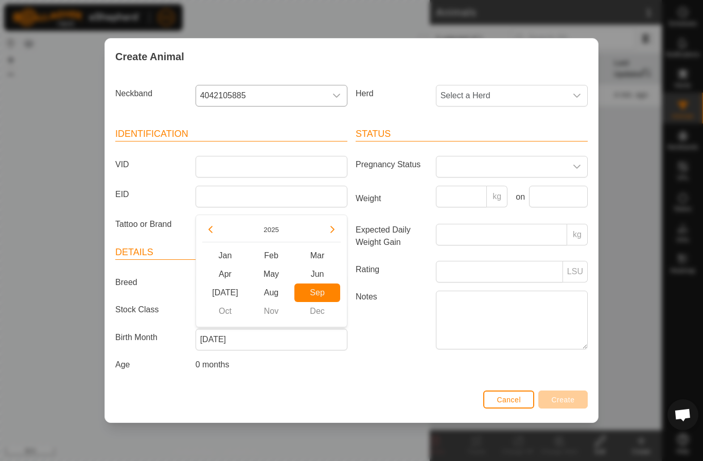 This screenshot has height=461, width=703. What do you see at coordinates (226, 274) in the screenshot?
I see `span: Apr` at bounding box center [226, 274].